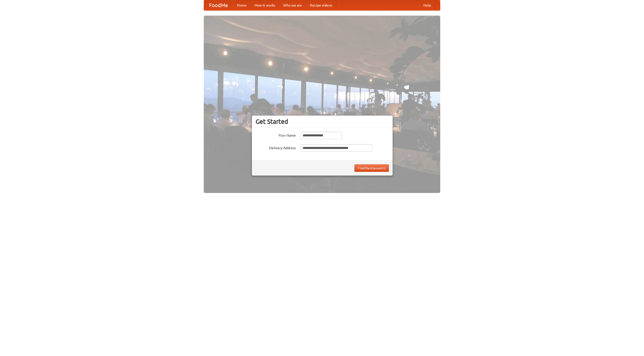 The image size is (644, 356). Describe the element at coordinates (321, 5) in the screenshot. I see `a: Recipe videos` at that location.